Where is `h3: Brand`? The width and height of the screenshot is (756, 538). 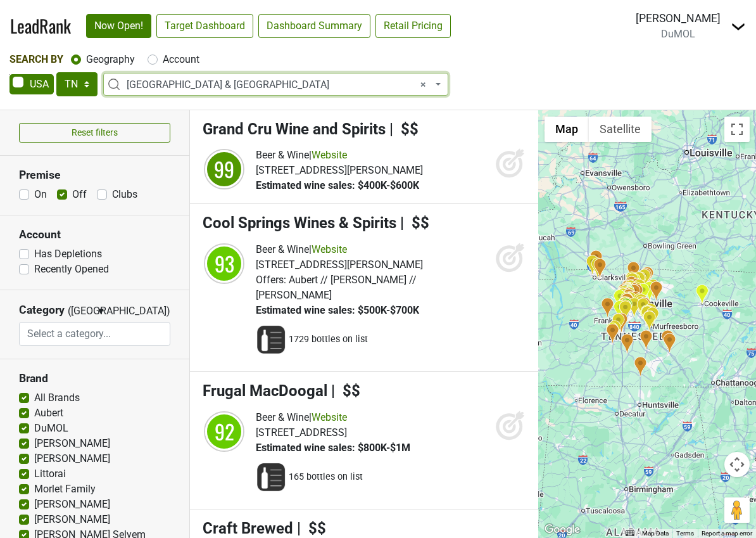 h3: Brand is located at coordinates (94, 378).